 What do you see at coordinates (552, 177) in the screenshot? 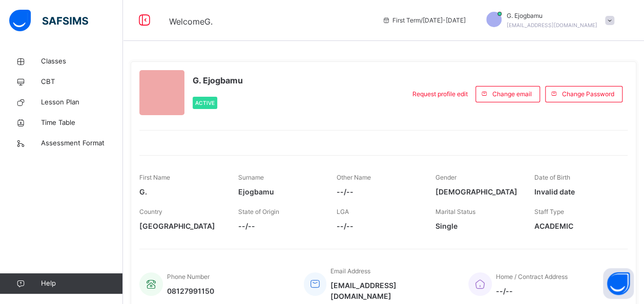
I see `span: Date of Birth` at bounding box center [552, 177].